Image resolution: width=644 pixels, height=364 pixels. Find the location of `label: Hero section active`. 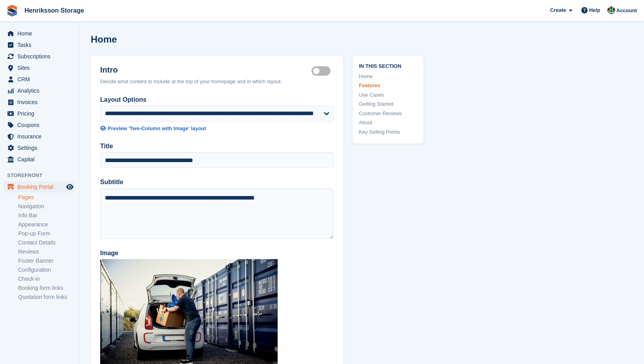

label: Hero section active is located at coordinates (323, 71).